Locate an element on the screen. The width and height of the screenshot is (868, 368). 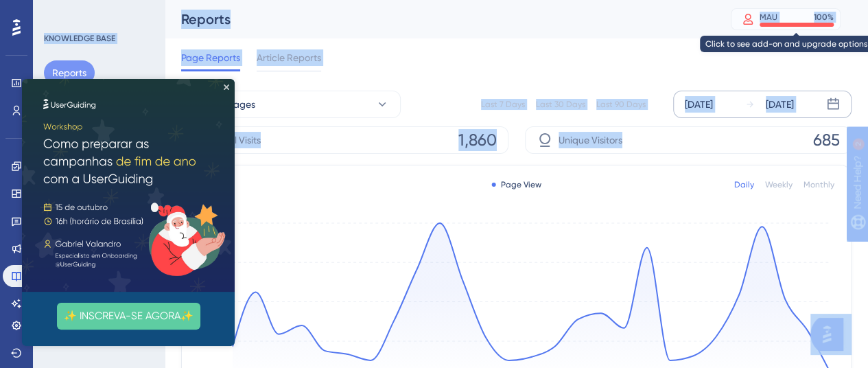
span: Article Reports is located at coordinates (289, 58).